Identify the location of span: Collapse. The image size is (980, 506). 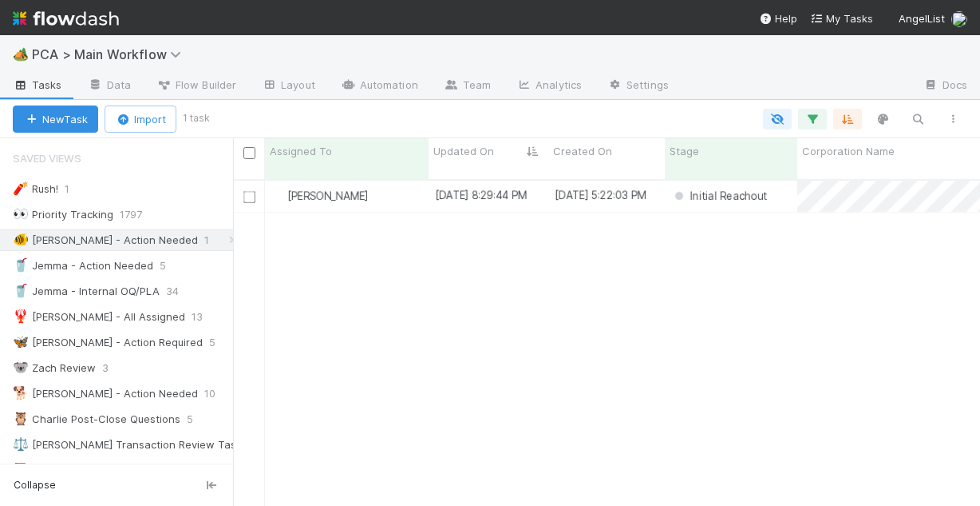
(34, 485).